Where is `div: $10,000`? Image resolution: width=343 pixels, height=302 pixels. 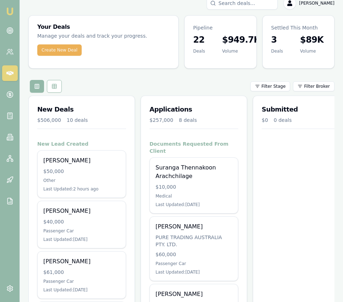
div: $10,000 is located at coordinates (194, 187).